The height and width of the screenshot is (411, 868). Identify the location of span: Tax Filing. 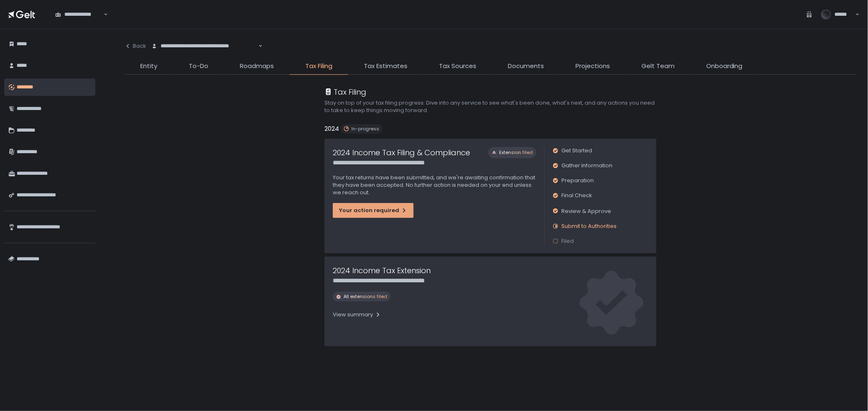
(318, 66).